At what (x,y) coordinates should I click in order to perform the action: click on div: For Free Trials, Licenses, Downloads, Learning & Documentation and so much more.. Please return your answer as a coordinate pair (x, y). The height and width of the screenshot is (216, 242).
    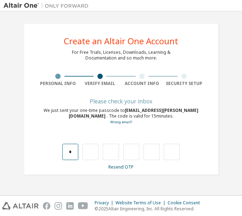
    Looking at the image, I should click on (121, 55).